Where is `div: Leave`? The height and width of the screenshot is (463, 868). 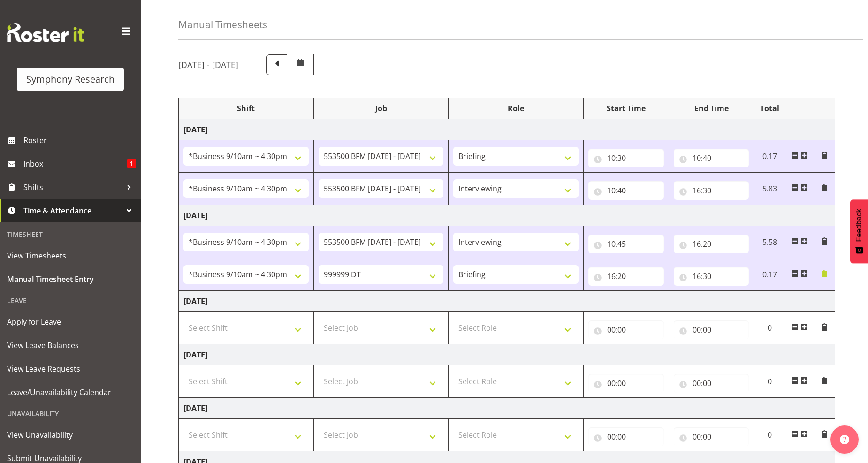 div: Leave is located at coordinates (71, 300).